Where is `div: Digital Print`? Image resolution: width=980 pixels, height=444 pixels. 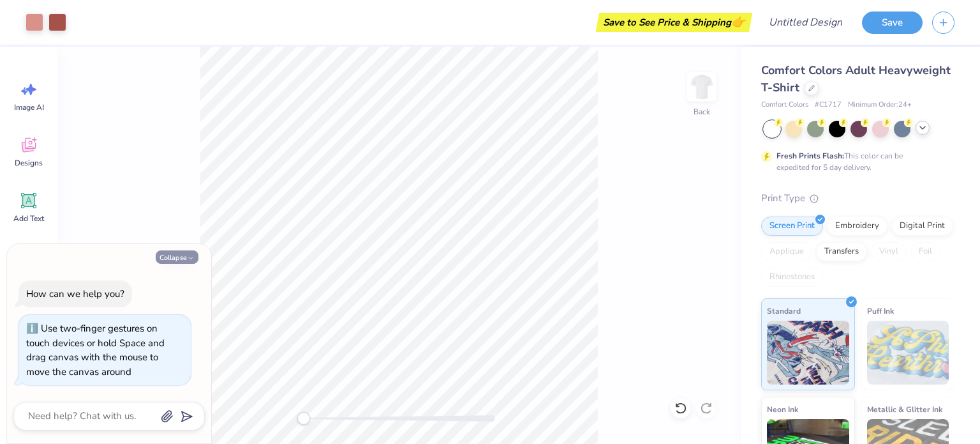
div: Digital Print is located at coordinates (921, 225).